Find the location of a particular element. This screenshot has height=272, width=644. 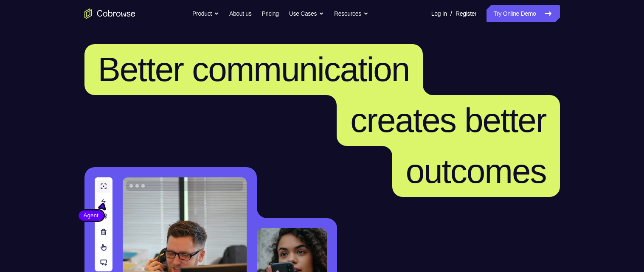

span: Better communication is located at coordinates (254, 69).